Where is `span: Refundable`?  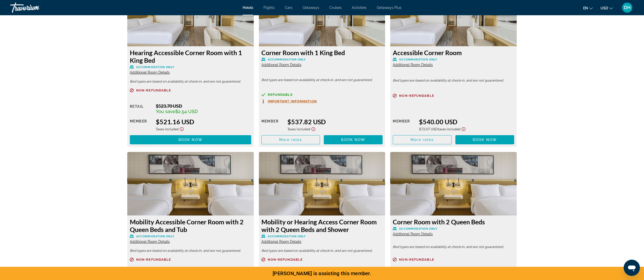 span: Refundable is located at coordinates (280, 94).